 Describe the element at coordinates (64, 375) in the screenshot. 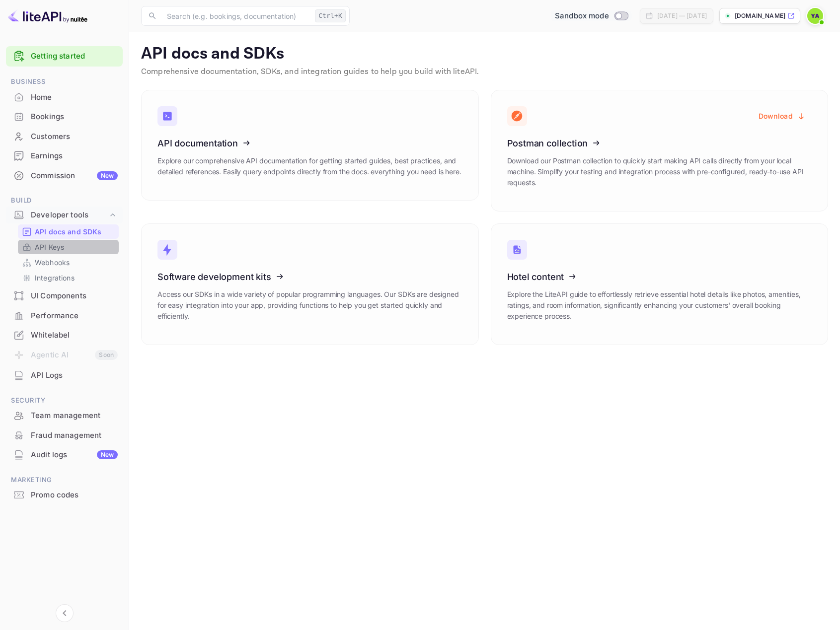

I see `a: API Logs` at that location.